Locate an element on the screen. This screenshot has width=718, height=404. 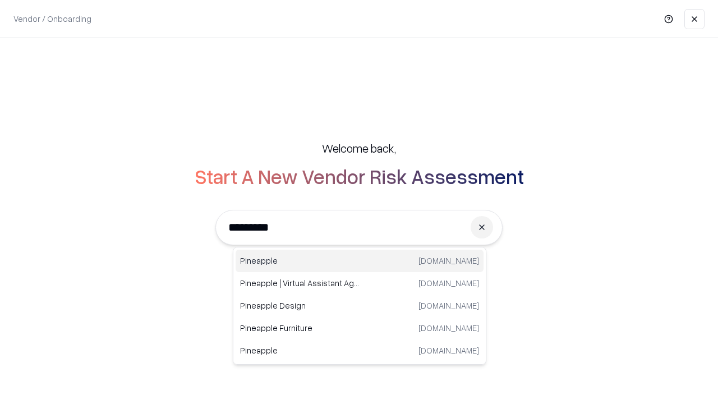
p: Pineapple Furniture is located at coordinates (299, 328).